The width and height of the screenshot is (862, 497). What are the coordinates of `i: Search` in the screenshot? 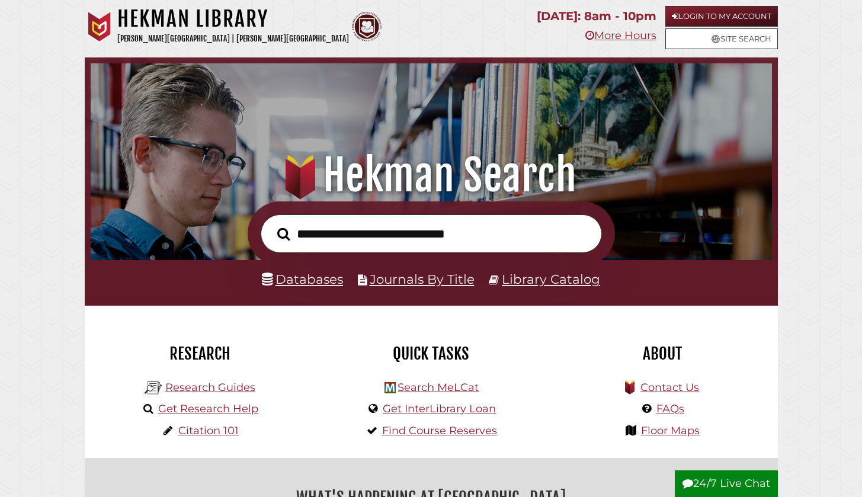 It's located at (284, 233).